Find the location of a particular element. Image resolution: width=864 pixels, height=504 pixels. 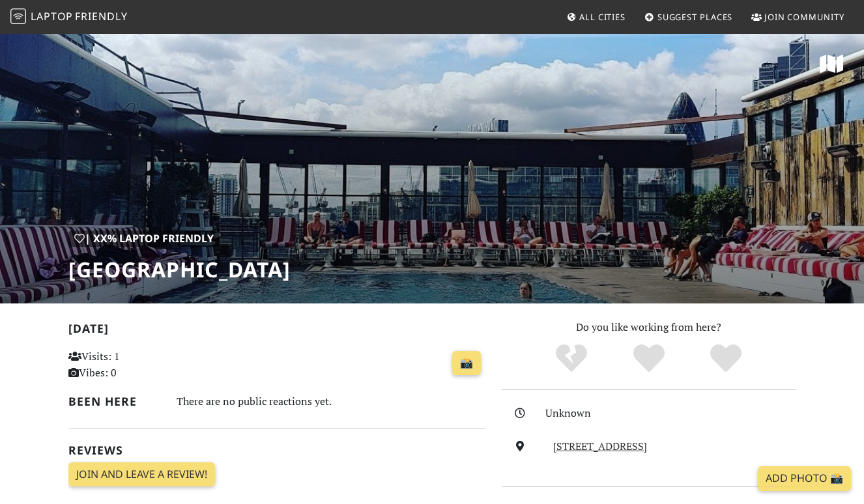

div: Unknown is located at coordinates (675, 414).